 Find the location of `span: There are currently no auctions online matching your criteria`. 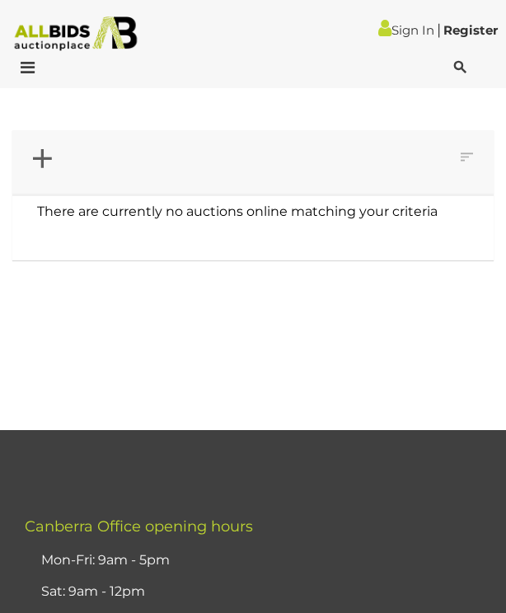

span: There are currently no auctions online matching your criteria is located at coordinates (237, 211).